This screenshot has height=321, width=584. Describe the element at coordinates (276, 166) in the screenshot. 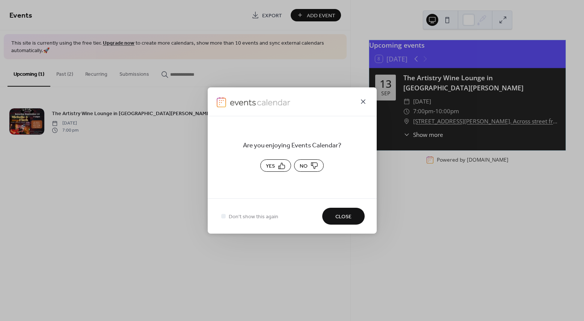

I see `button: Yes` at that location.